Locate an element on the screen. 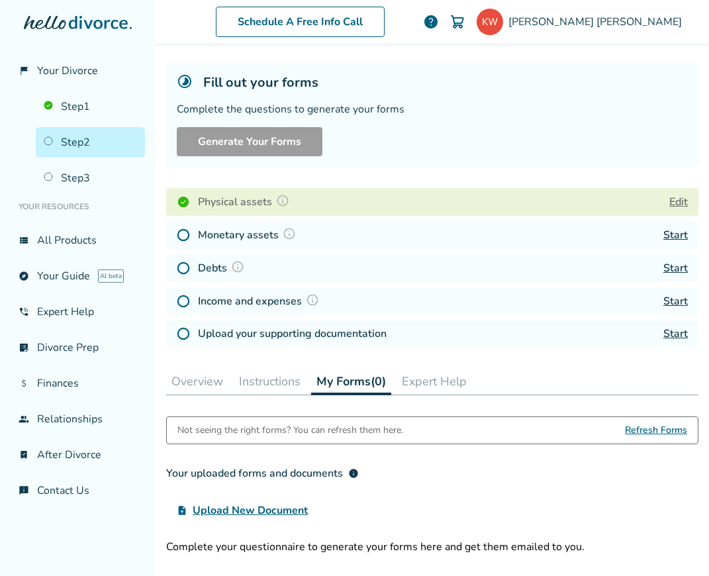  div: Complete the questions to generate your forms is located at coordinates (432, 109).